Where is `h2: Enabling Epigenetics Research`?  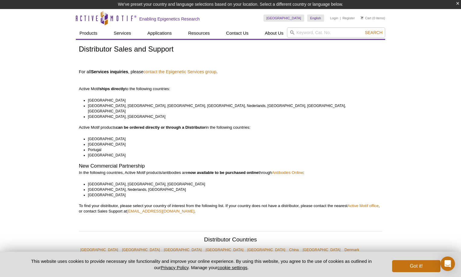 h2: Enabling Epigenetics Research is located at coordinates (169, 19).